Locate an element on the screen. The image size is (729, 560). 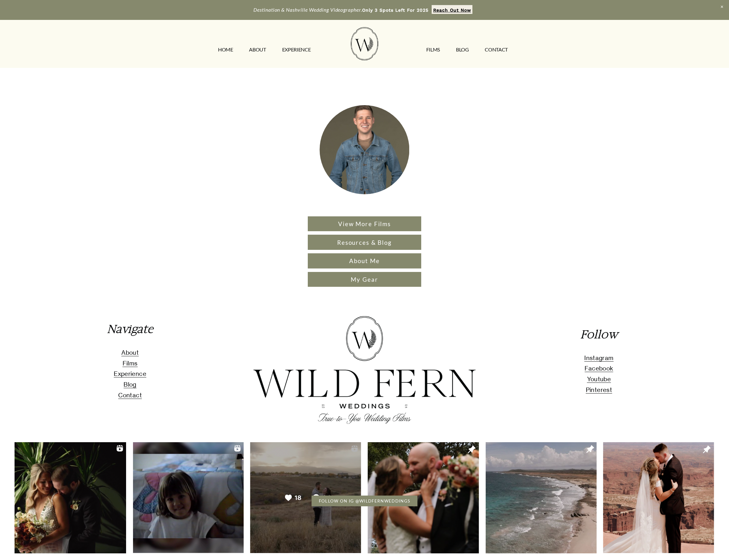
span: Blog is located at coordinates (130, 384).